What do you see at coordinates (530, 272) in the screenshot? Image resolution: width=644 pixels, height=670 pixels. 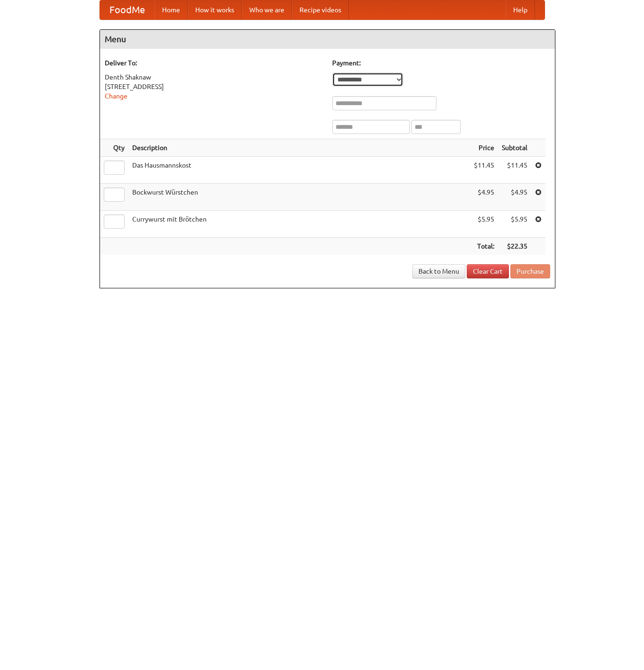 I see `button: Purchase` at bounding box center [530, 272].